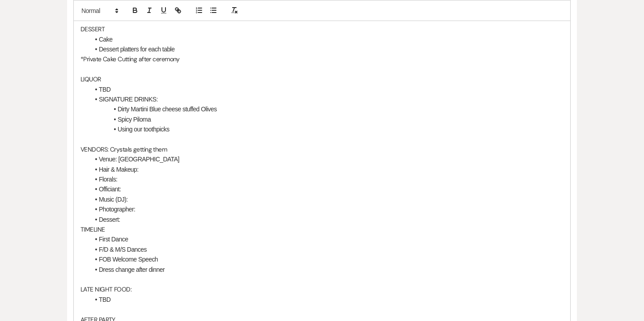 The width and height of the screenshot is (644, 321). I want to click on p: *Private Cake Cutting after ceremony, so click(322, 59).